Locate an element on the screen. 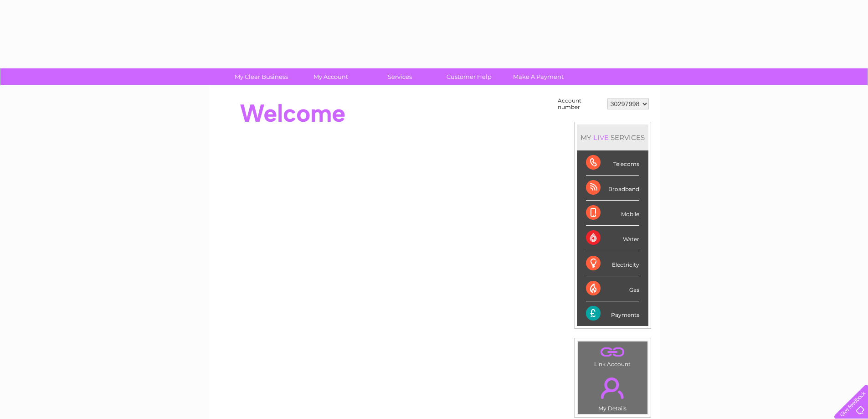  div: Gas is located at coordinates (612, 289).